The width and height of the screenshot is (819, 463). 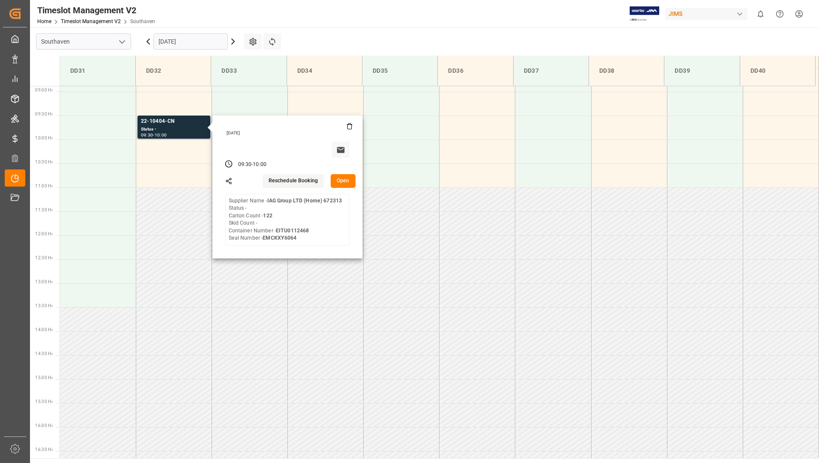 What do you see at coordinates (267, 216) in the screenshot?
I see `b: 122` at bounding box center [267, 216].